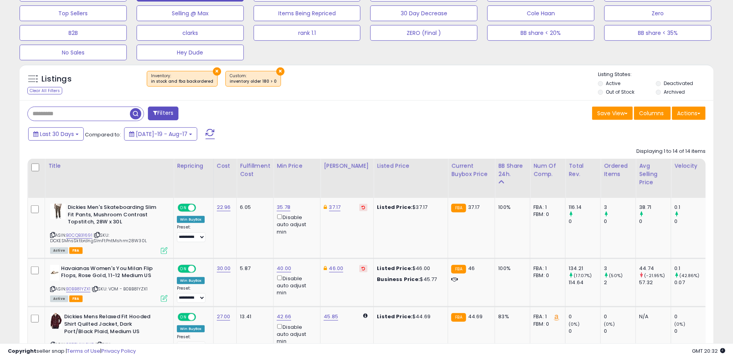 The image size is (733, 359). Describe the element at coordinates (225, 166) in the screenshot. I see `div: Cost` at that location.